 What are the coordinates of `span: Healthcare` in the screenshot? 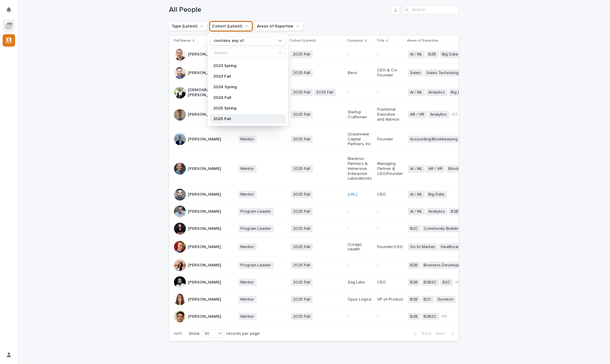 It's located at (451, 247).